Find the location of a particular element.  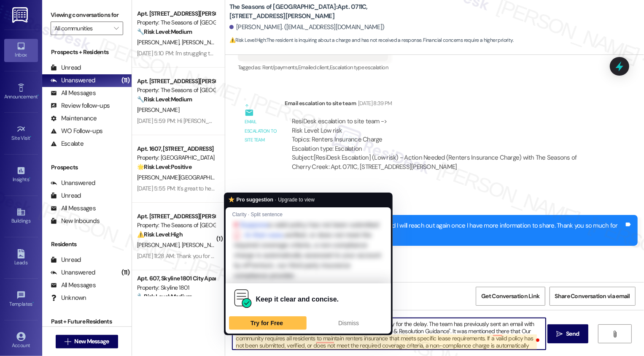

span: Send is located at coordinates (573, 334).